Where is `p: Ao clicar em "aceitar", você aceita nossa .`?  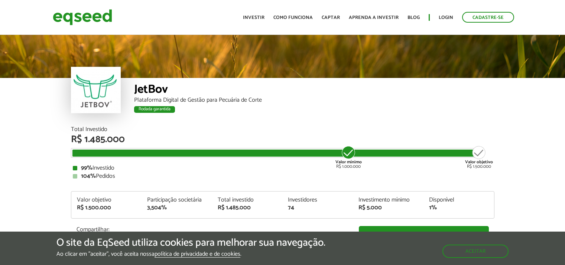 p: Ao clicar em "aceitar", você aceita nossa . is located at coordinates (191, 254).